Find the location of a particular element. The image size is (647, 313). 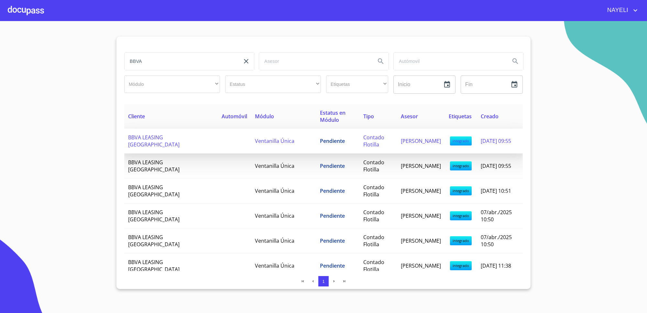

span: Etiquetas is located at coordinates (460, 116).